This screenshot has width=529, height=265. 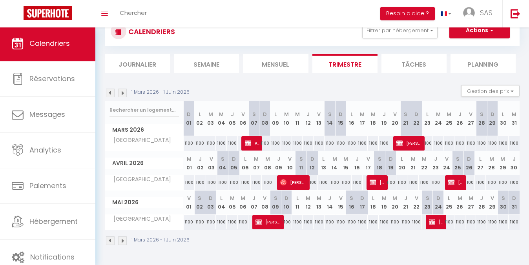 I want to click on button: Besoin d'aide ?, so click(x=407, y=14).